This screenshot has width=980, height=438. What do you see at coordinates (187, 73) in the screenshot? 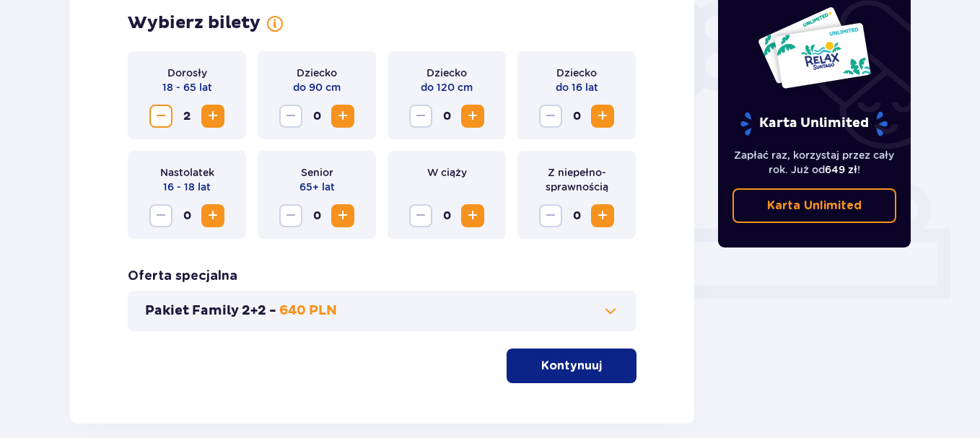
I see `p: Dorosły` at bounding box center [187, 73].